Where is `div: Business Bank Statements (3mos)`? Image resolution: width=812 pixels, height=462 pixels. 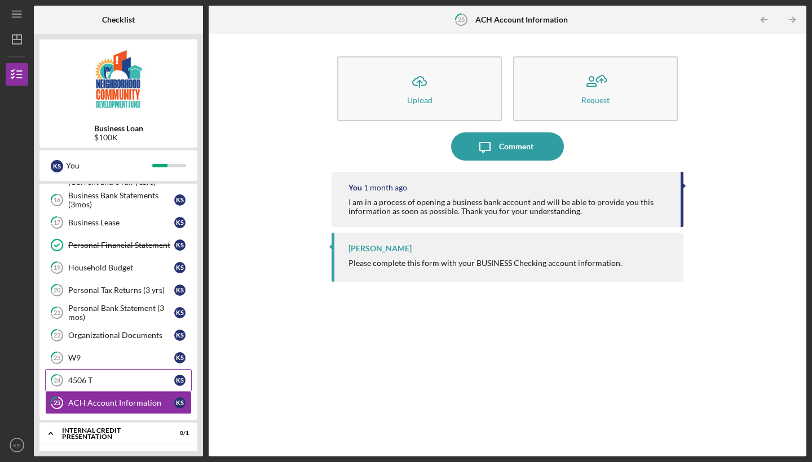
div: Business Bank Statements (3mos) is located at coordinates (121, 200).